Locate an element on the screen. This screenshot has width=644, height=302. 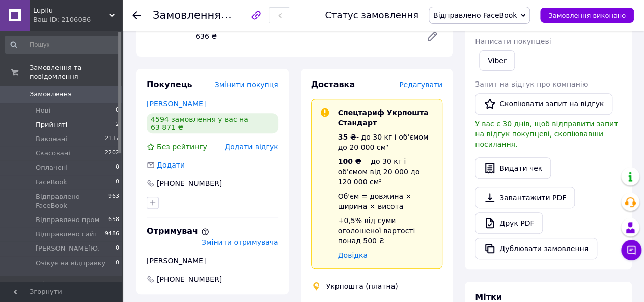
span: Прийняті is located at coordinates (52, 125).